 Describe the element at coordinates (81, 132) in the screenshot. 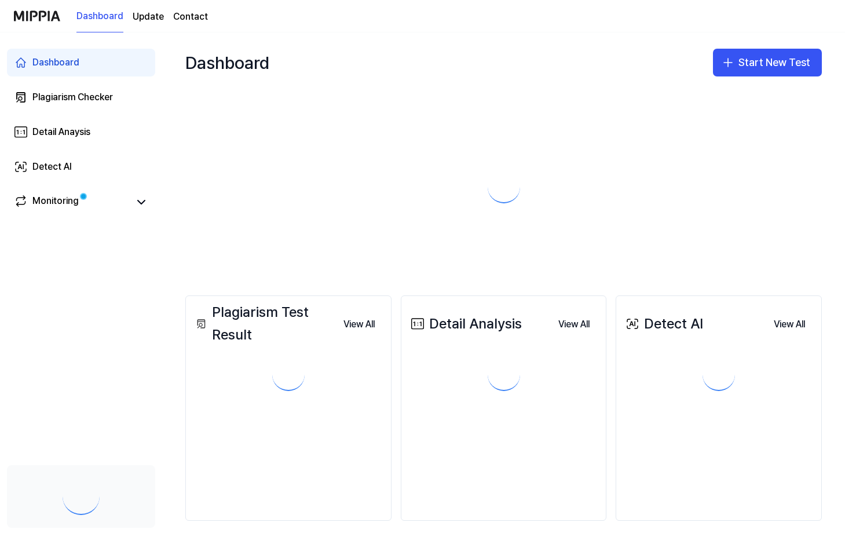

I see `a: Detail Anaysis` at that location.